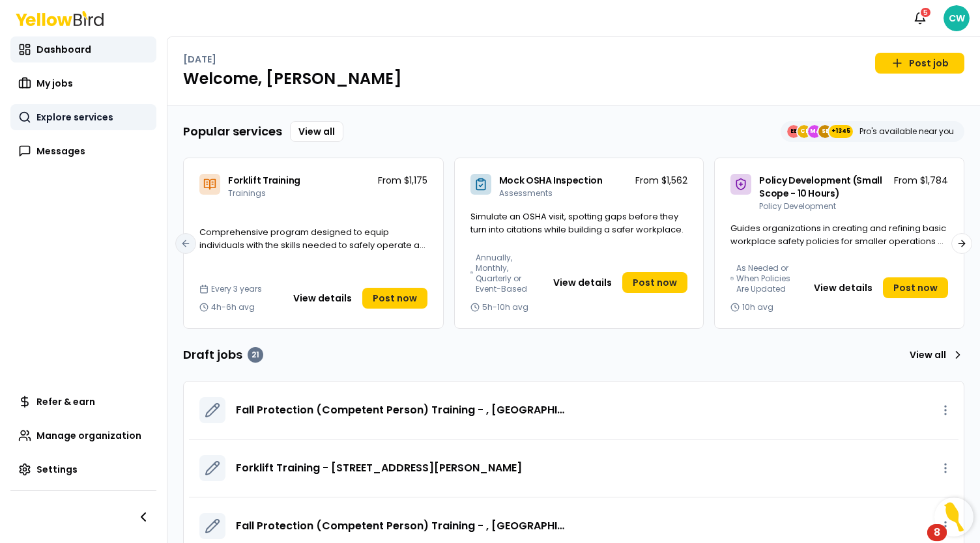 Image resolution: width=980 pixels, height=543 pixels. Describe the element at coordinates (233, 307) in the screenshot. I see `span: 4h-6h avg` at that location.